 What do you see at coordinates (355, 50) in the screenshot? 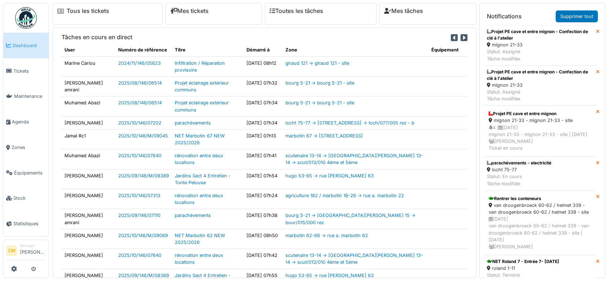
I see `th: Zone` at bounding box center [355, 50].